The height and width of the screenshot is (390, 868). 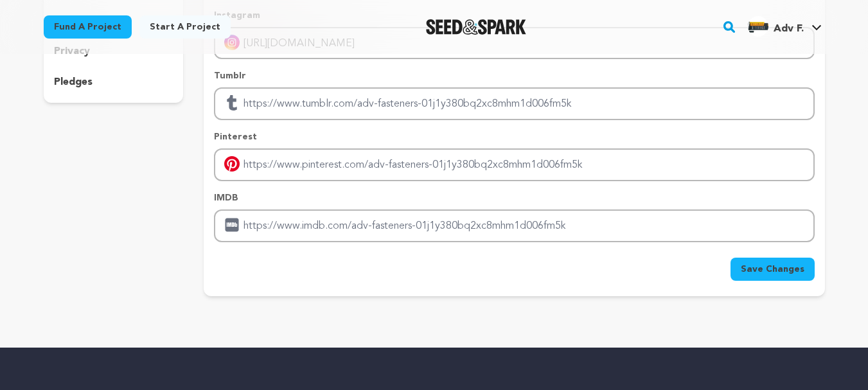 What do you see at coordinates (514, 103) in the screenshot?
I see `input: Enter tubmlr profile link` at bounding box center [514, 103].